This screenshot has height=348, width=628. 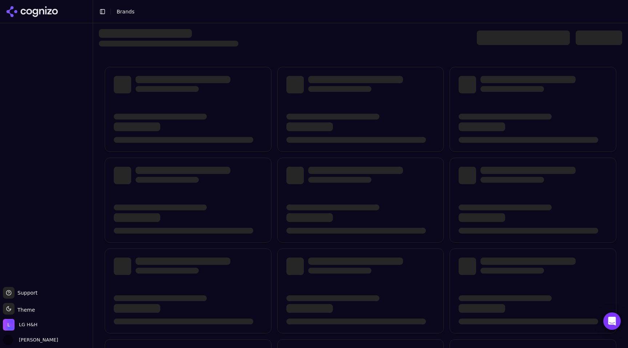 I want to click on div: Open Intercom Messenger, so click(x=612, y=321).